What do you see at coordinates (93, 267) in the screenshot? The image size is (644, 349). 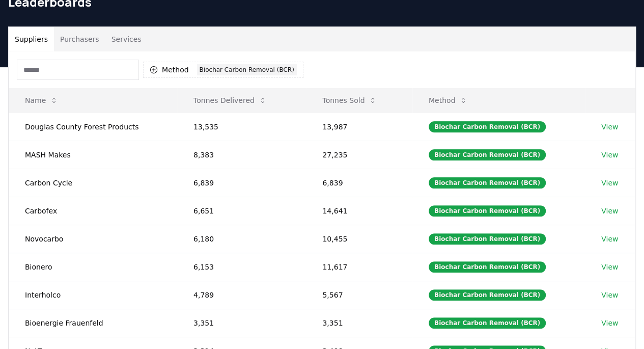 I see `td: Bionero` at bounding box center [93, 267].